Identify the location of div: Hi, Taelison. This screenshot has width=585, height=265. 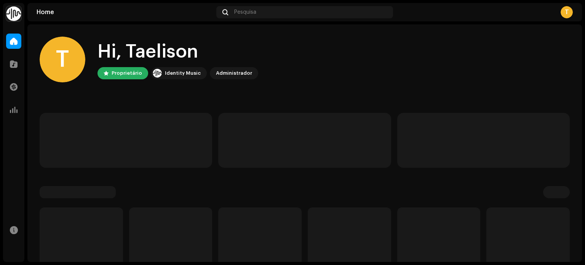
(178, 52).